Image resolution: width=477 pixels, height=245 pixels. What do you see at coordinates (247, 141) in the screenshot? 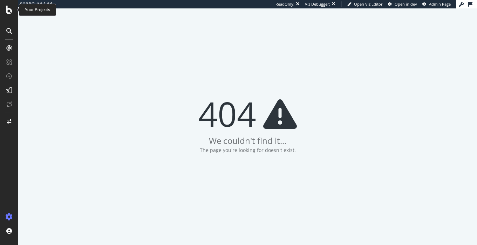
I see `div: We couldn't find it...` at bounding box center [247, 141].